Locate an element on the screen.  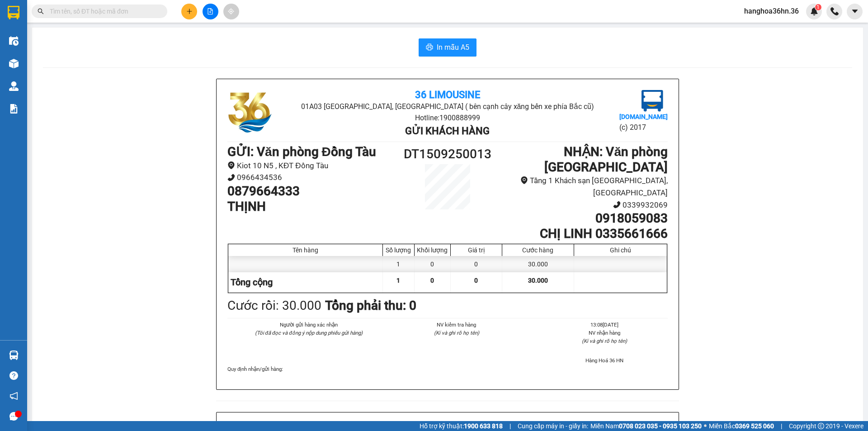
b: Gửi khách hàng is located at coordinates (447, 131).